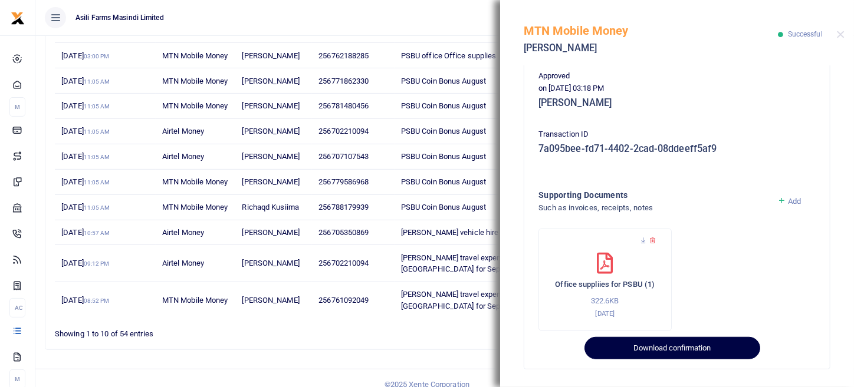 The height and width of the screenshot is (387, 854). What do you see at coordinates (805, 34) in the screenshot?
I see `span: Successful` at bounding box center [805, 34].